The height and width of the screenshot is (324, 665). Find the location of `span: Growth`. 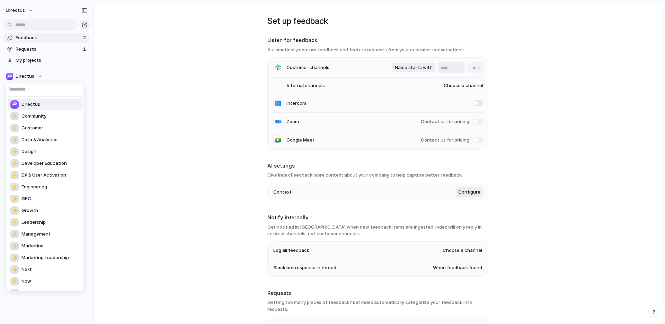

span: Growth is located at coordinates (30, 210).